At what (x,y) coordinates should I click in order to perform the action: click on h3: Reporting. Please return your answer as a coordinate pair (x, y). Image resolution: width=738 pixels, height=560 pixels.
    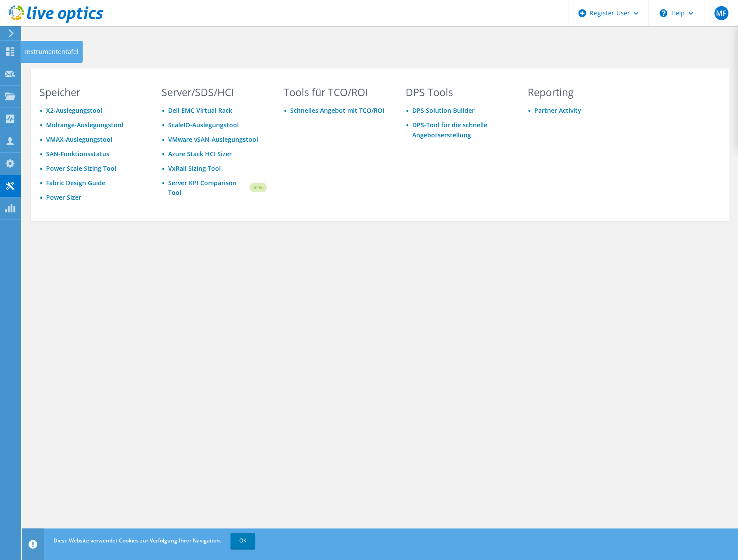
    Looking at the image, I should click on (581, 92).